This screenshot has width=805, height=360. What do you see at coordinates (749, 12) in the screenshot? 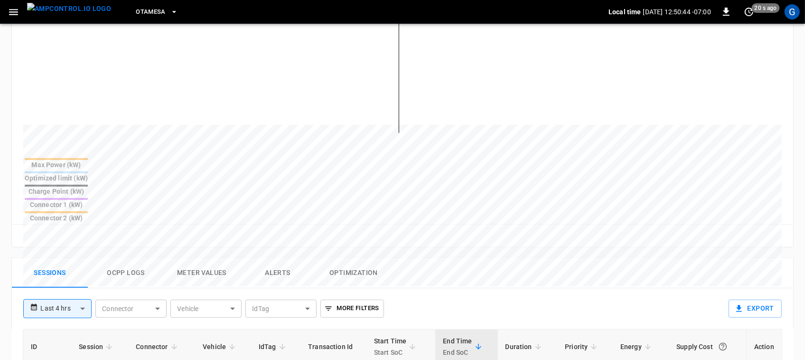
I see `button: set refresh interval` at bounding box center [749, 12].